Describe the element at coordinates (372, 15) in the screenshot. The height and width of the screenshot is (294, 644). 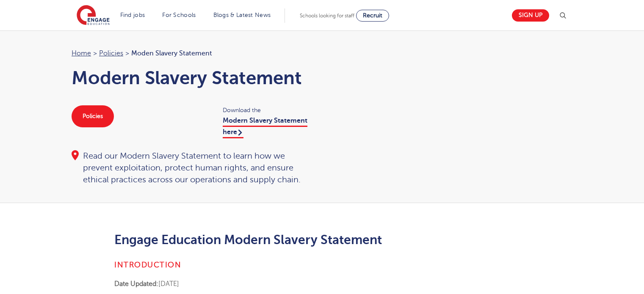
I see `span: Recruit` at that location.